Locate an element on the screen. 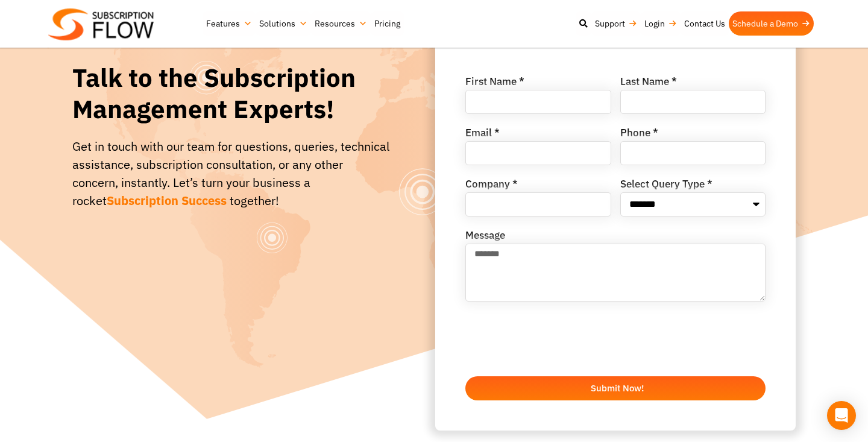 This screenshot has height=442, width=868. span: Subscription Success is located at coordinates (166, 200).